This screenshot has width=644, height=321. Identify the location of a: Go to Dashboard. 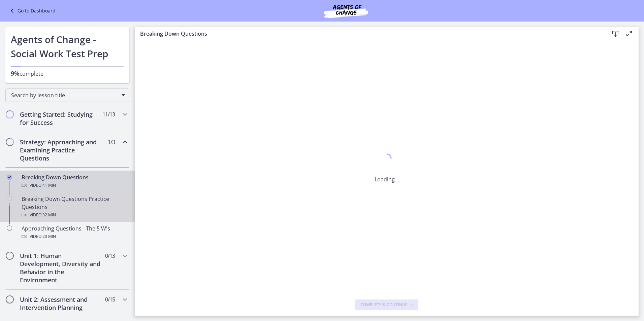
(31, 11).